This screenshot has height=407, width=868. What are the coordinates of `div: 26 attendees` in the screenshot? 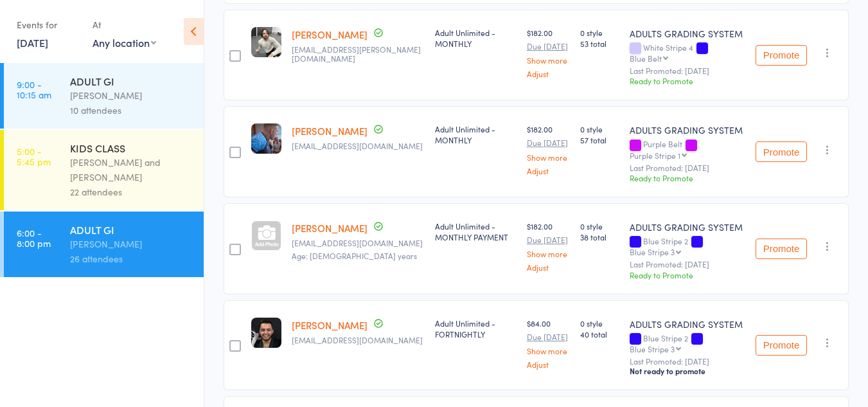 It's located at (131, 258).